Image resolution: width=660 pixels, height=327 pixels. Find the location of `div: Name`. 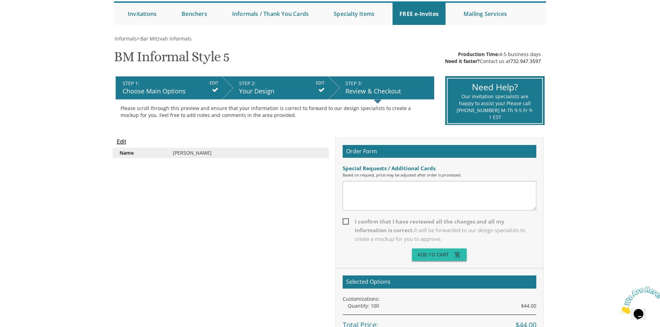

div: Name is located at coordinates (141, 153).